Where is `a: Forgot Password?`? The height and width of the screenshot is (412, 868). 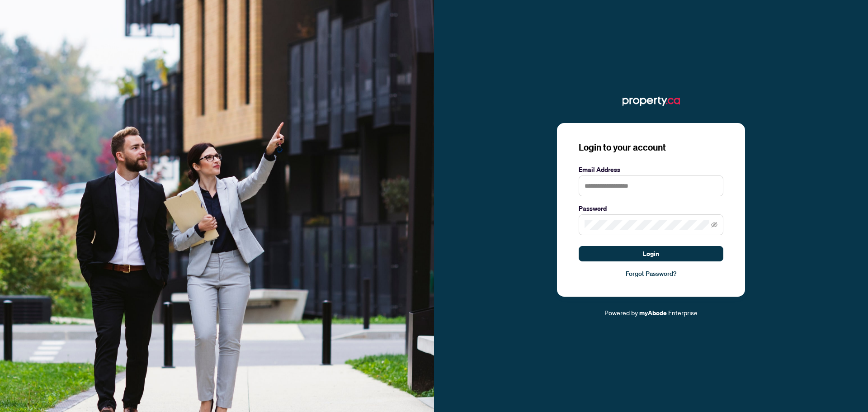 a: Forgot Password? is located at coordinates (651, 273).